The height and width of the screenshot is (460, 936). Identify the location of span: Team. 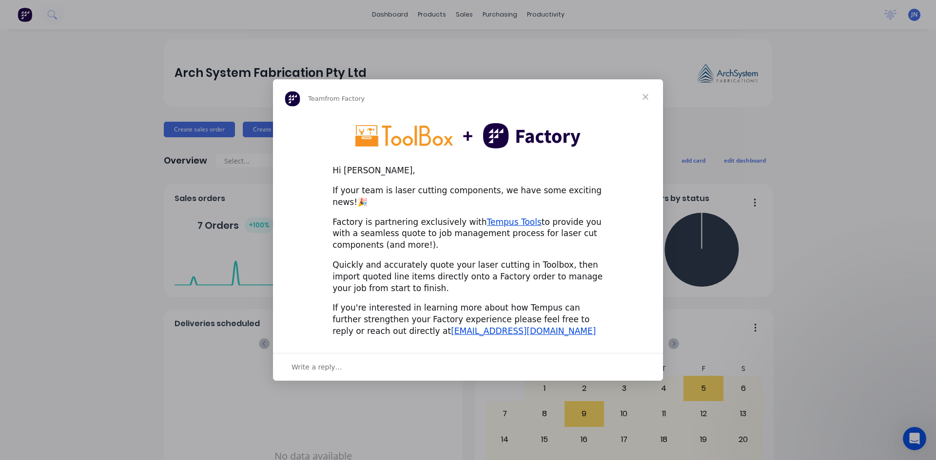
(316, 98).